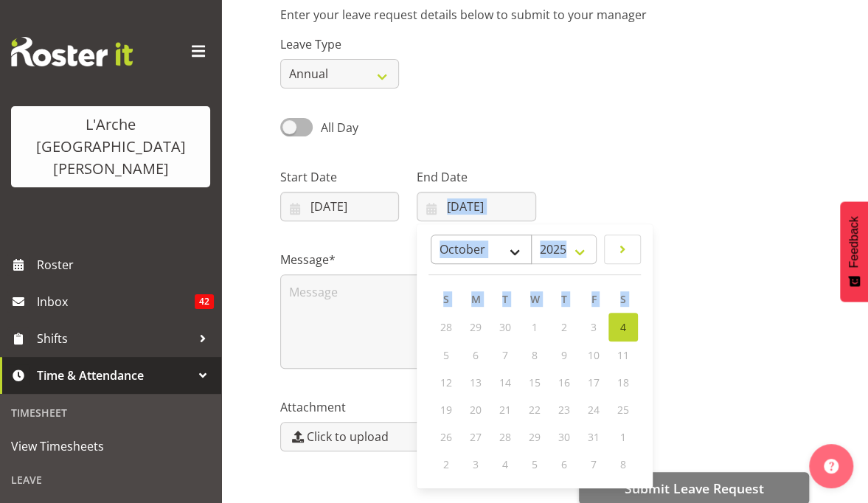 This screenshot has width=868, height=503. What do you see at coordinates (535, 382) in the screenshot?
I see `span: 15` at bounding box center [535, 382].